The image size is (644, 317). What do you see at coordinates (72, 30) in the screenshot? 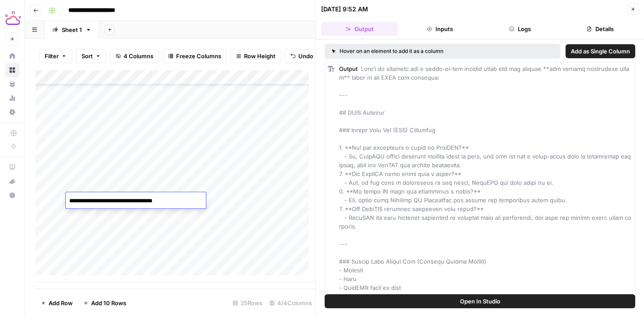
I see `div: Sheet 1` at bounding box center [72, 30].